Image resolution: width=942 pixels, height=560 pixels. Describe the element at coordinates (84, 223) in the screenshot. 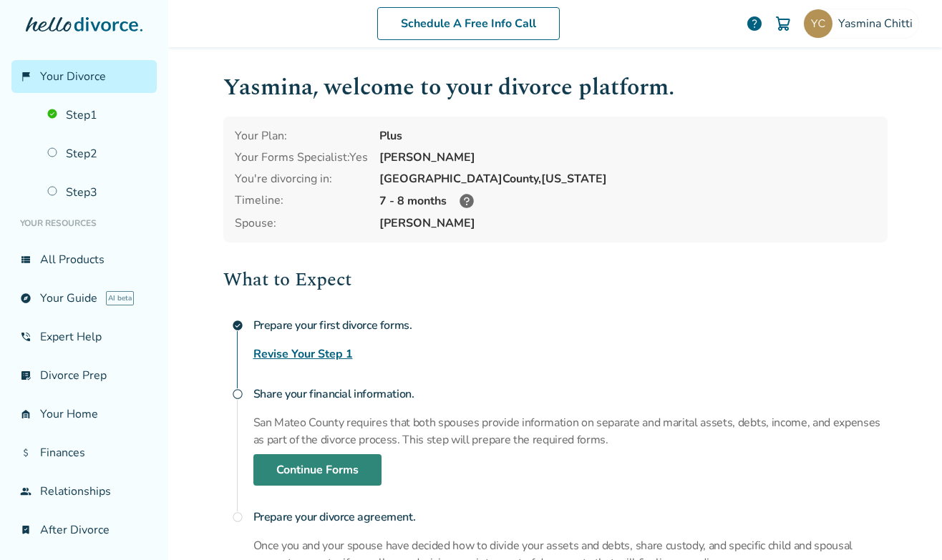

I see `li: Your Resources` at that location.